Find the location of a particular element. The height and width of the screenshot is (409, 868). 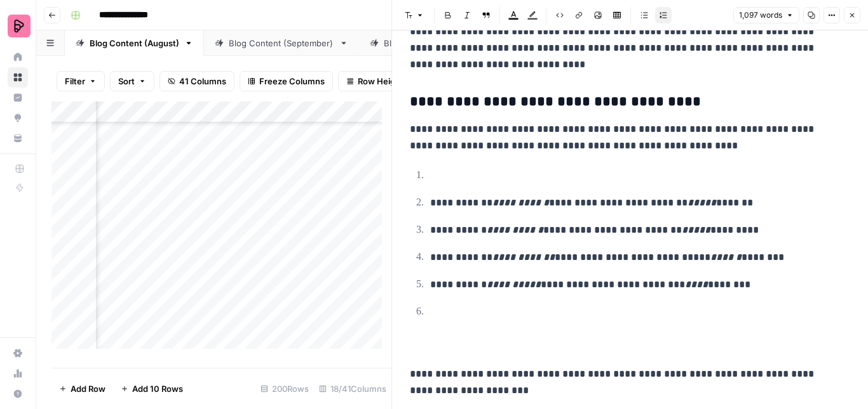

button: Sort is located at coordinates (132, 81).